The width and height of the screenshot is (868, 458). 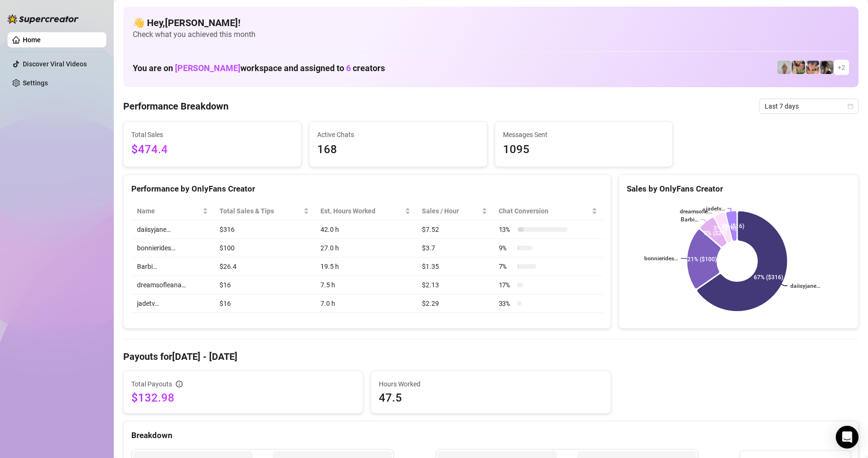 I want to click on div: Est. Hours Worked, so click(x=362, y=211).